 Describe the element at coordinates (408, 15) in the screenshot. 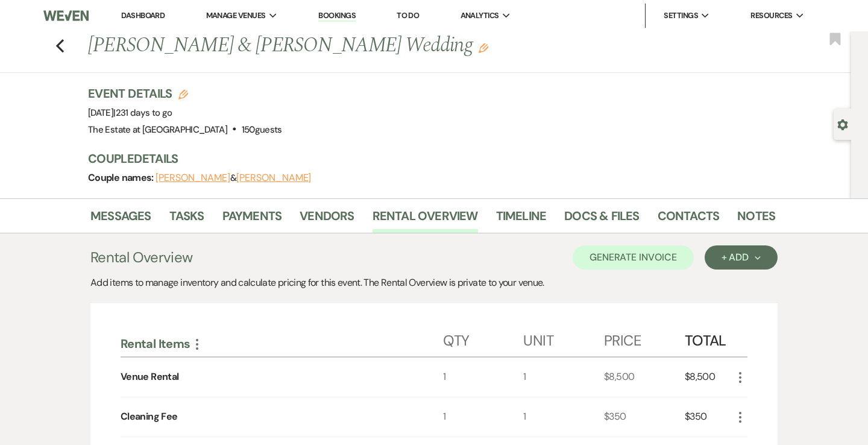

I see `a: To Do` at that location.